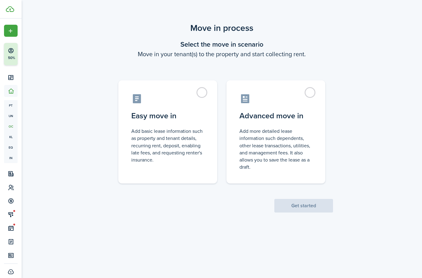  I want to click on control-radio-card-title: Easy move in, so click(168, 116).